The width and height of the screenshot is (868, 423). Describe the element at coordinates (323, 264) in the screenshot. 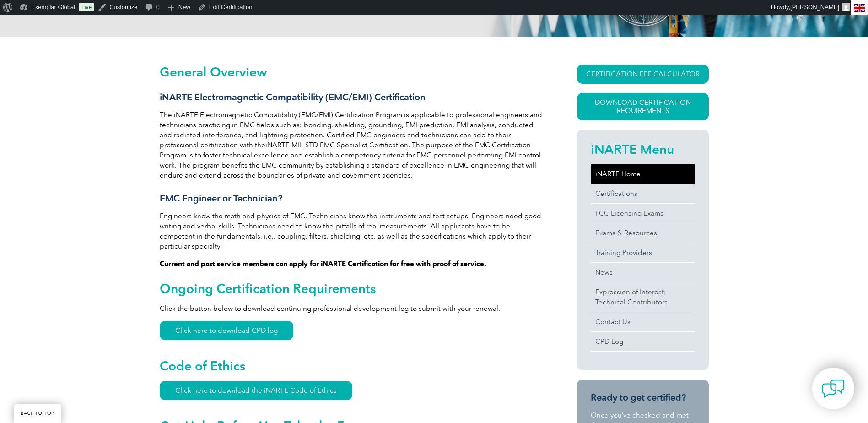

I see `strong: Current and past service members can apply for iNARTE Certification for free with proof of service.` at that location.